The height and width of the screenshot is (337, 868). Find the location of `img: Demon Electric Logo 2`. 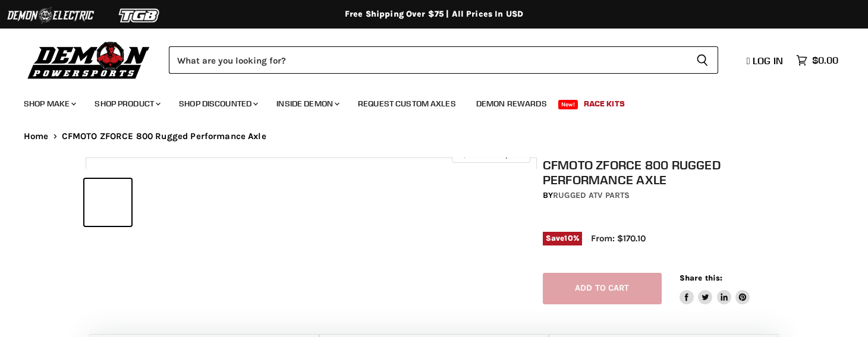

img: Demon Electric Logo 2 is located at coordinates (50, 16).